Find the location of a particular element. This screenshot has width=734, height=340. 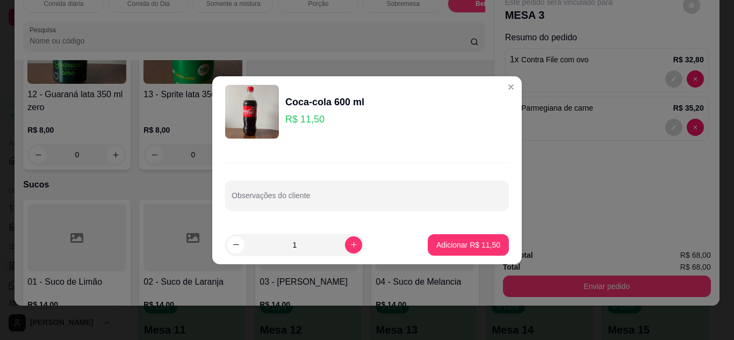

button: Adicionar R$ 11,50 is located at coordinates (468, 245).